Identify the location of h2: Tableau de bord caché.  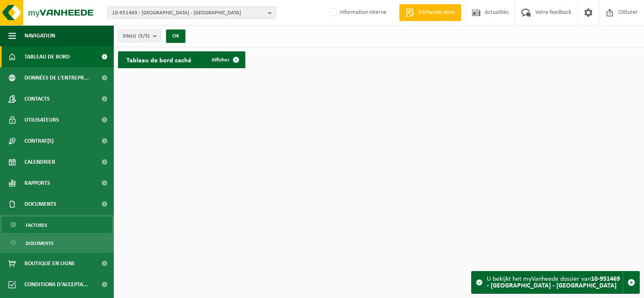
(159, 59).